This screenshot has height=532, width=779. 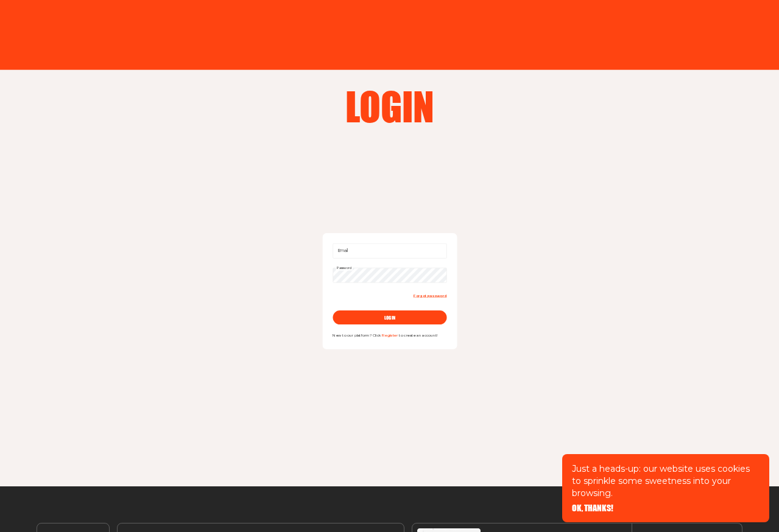 What do you see at coordinates (429, 295) in the screenshot?
I see `span: Forgot password` at bounding box center [429, 295].